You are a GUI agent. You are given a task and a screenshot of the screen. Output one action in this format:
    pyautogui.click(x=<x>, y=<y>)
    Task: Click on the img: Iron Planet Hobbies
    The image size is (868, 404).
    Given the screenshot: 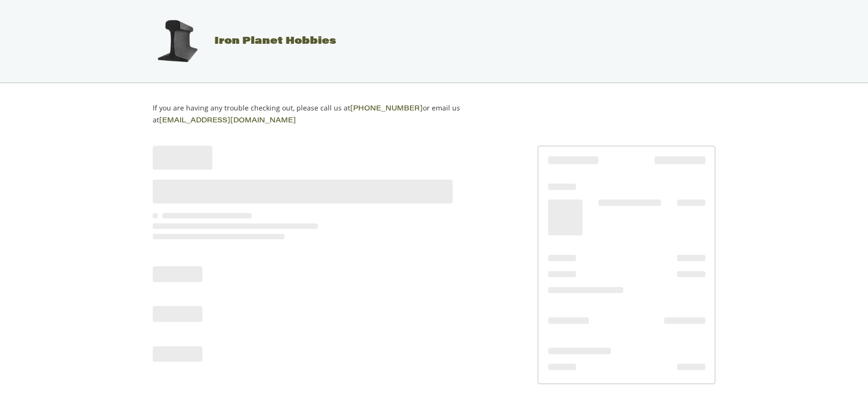 What is the action you would take?
    pyautogui.click(x=177, y=41)
    